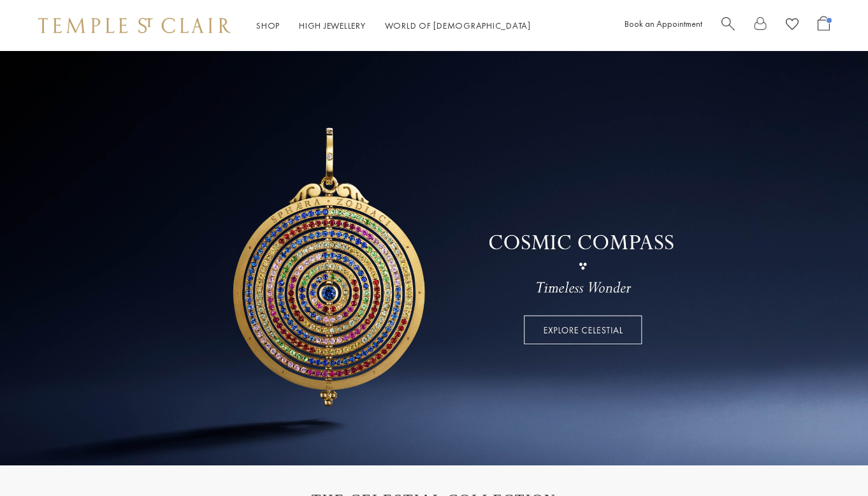 Image resolution: width=868 pixels, height=496 pixels. I want to click on a: View Wishlist, so click(793, 25).